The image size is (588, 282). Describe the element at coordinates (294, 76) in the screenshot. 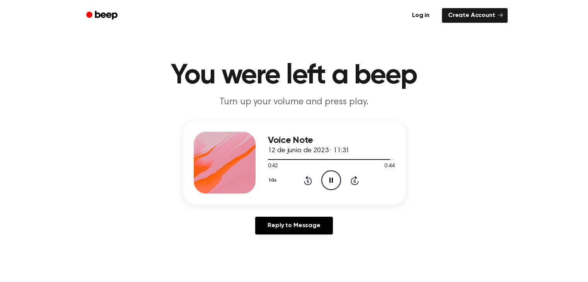

I see `h1: You were left a beep` at that location.